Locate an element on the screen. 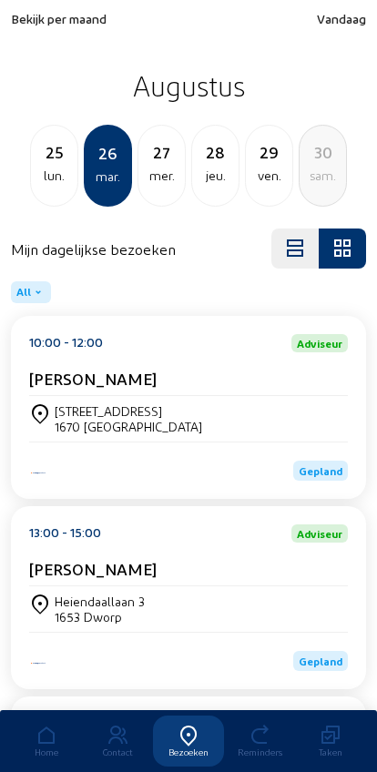 The height and width of the screenshot is (772, 377). div: 13:00 - 15:00 is located at coordinates (65, 533).